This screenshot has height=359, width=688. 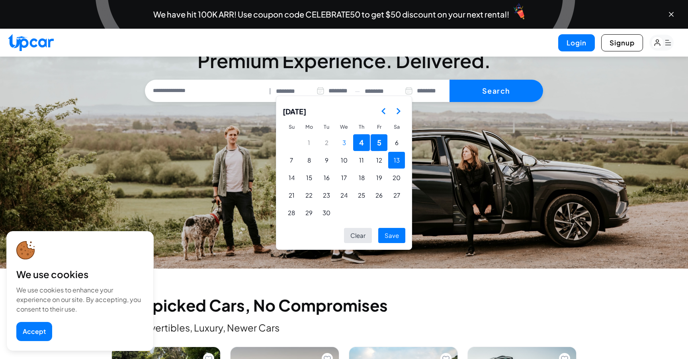 I want to click on button: Friday, September 12th, 2025, so click(x=379, y=160).